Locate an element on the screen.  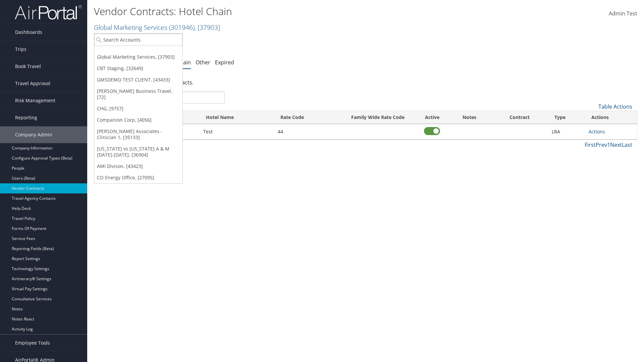
a: AMI Divison, [43423] is located at coordinates (138, 166).